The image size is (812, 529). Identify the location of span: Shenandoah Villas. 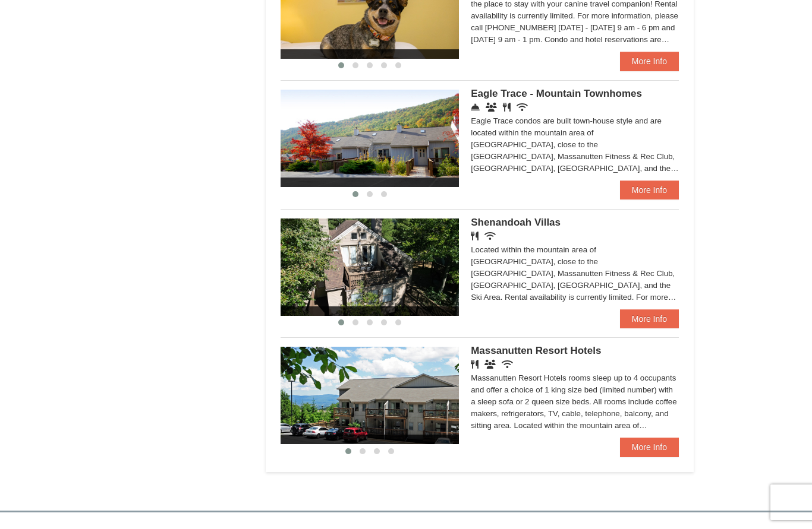
(515, 223).